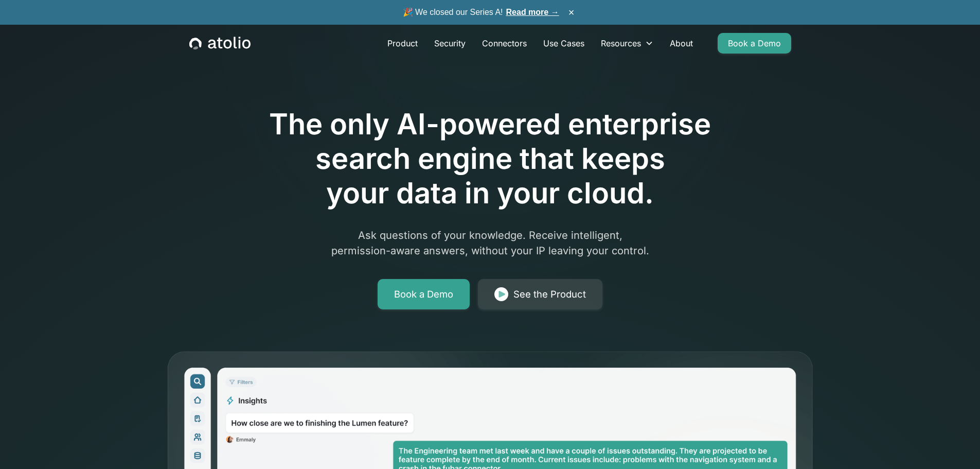  What do you see at coordinates (564, 43) in the screenshot?
I see `a: Use Cases` at bounding box center [564, 43].